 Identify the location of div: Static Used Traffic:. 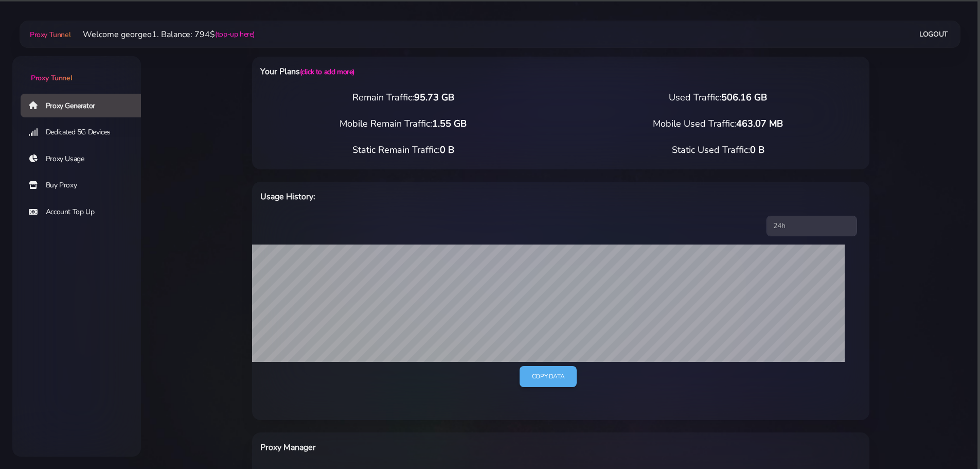
(718, 150).